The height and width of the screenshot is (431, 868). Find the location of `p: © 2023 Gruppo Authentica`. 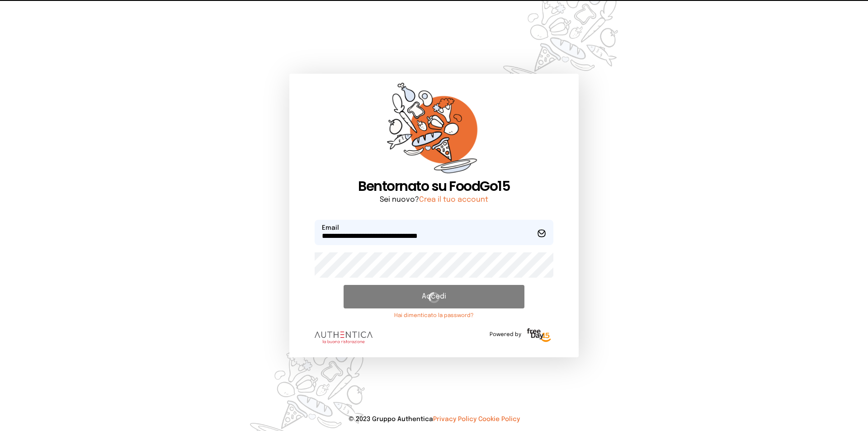

p: © 2023 Gruppo Authentica is located at coordinates (434, 419).